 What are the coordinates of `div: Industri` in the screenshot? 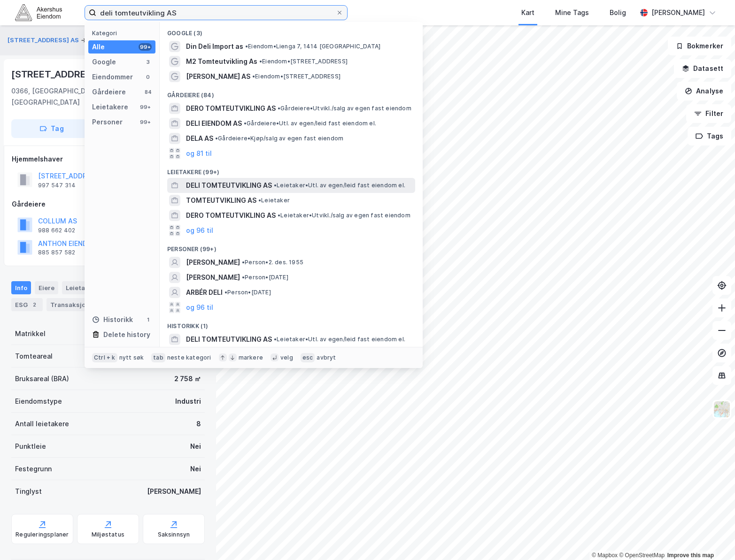 It's located at (188, 401).